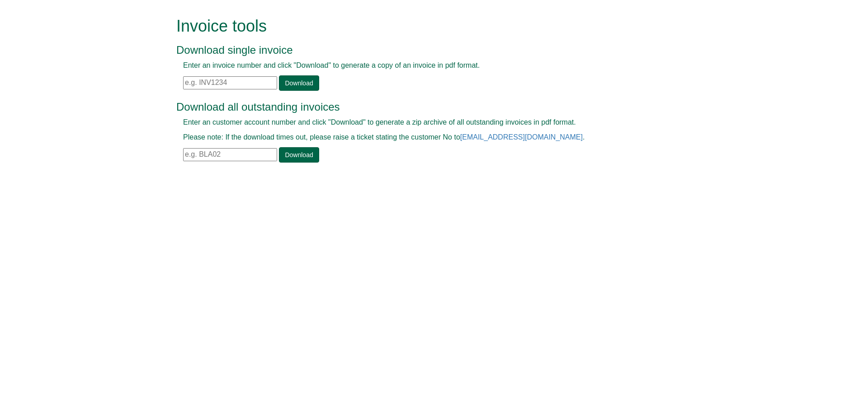 The image size is (868, 415). Describe the element at coordinates (230, 154) in the screenshot. I see `input: e.g. BLA02` at that location.